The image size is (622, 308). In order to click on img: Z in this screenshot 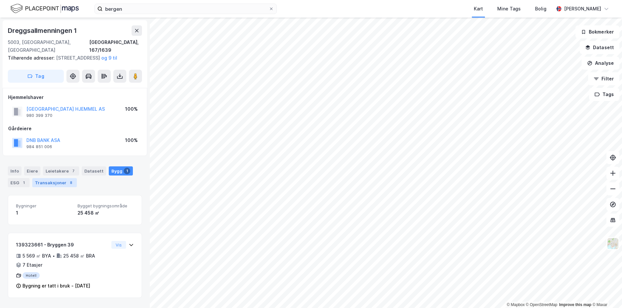, I will do `click(613, 244)`.